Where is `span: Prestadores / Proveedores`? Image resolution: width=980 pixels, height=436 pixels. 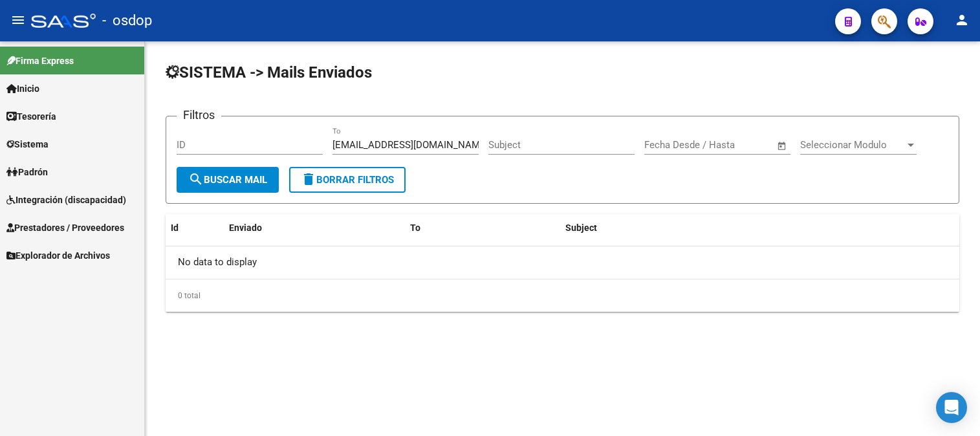 span: Prestadores / Proveedores is located at coordinates (66, 228).